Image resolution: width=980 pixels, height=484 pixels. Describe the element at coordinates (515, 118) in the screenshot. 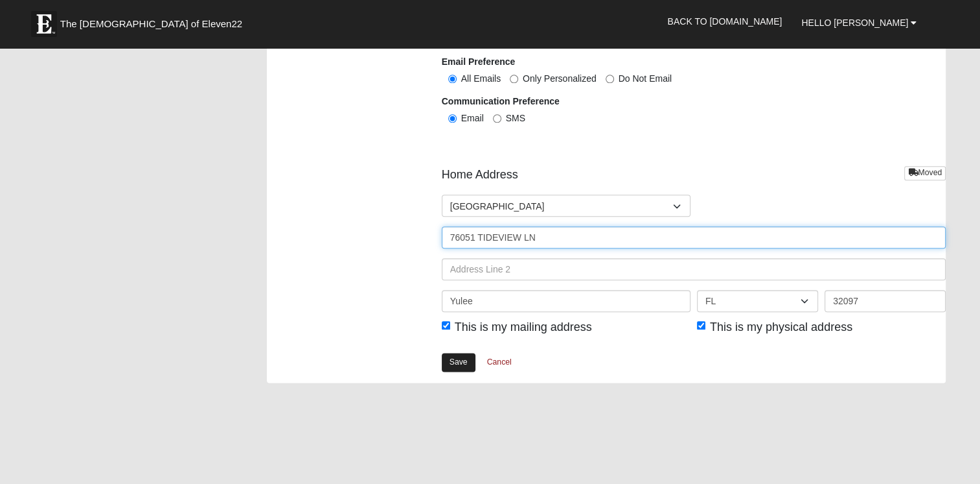

I see `span: SMS` at that location.